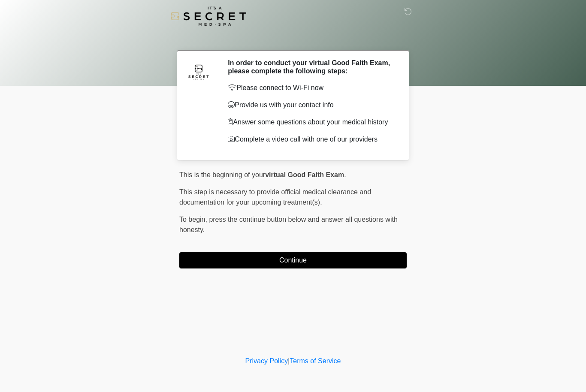  I want to click on p: Please connect to Wi-Fi now, so click(310, 88).